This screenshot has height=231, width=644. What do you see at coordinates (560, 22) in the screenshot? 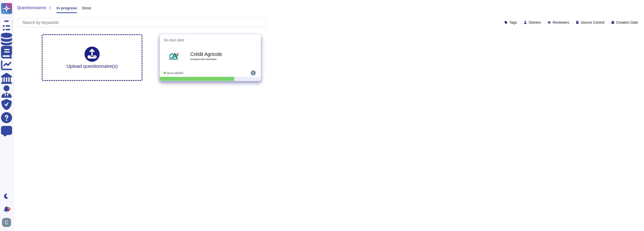
I see `span: Reviewers` at bounding box center [560, 22].